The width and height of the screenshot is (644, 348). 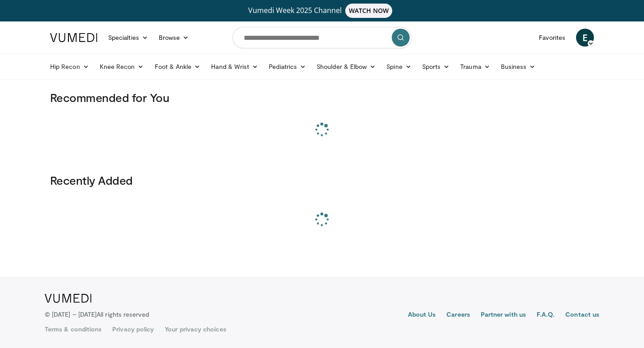 I want to click on a: Hip Recon, so click(x=69, y=67).